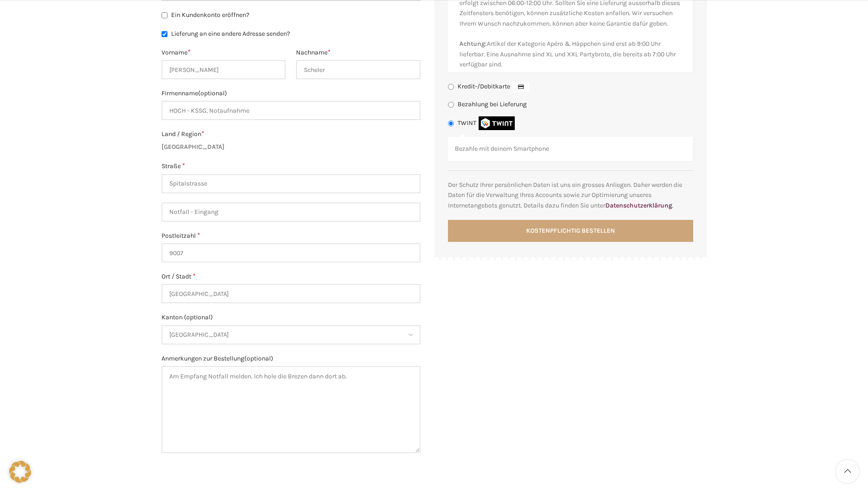 This screenshot has width=868, height=492. What do you see at coordinates (164, 34) in the screenshot?
I see `input: Lieferung an eine andere Adresse senden?` at bounding box center [164, 34].